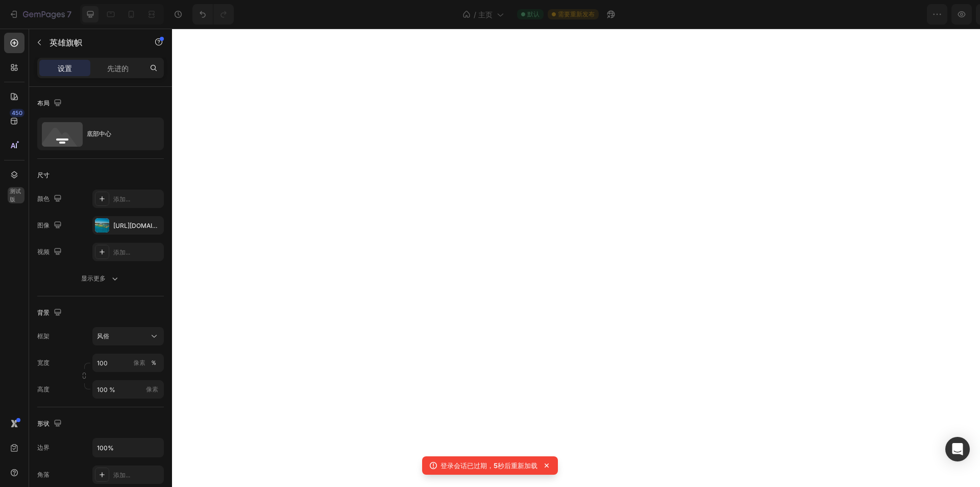 This screenshot has height=487, width=980. Describe the element at coordinates (93, 278) in the screenshot. I see `font: 显示更多` at that location.